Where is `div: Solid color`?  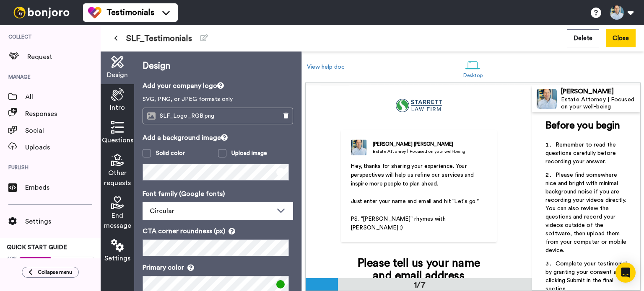
div: Solid color is located at coordinates (170, 153).